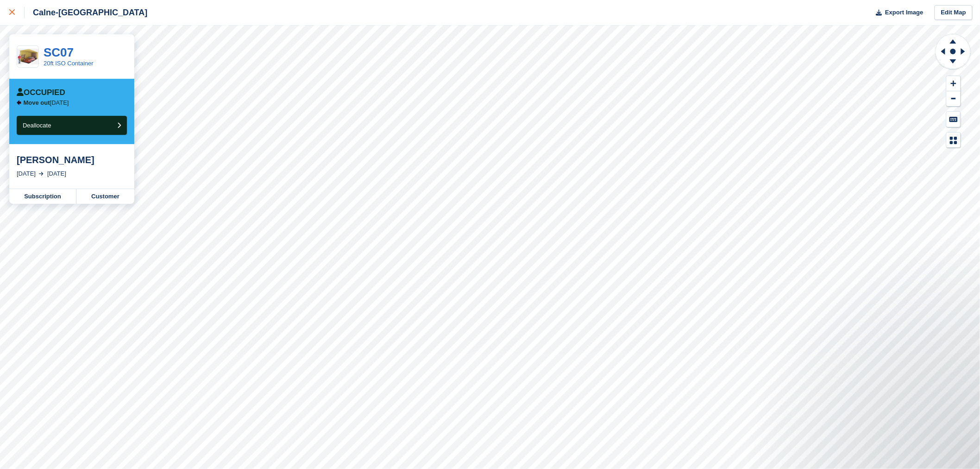 The width and height of the screenshot is (980, 469). What do you see at coordinates (19, 102) in the screenshot?
I see `img: arrow-left-icn-90495f2de72eb5bd0bd1c3c35deca35cc13f817d75bef06ecd7c0b315636ce7e.svg` at bounding box center [19, 102].